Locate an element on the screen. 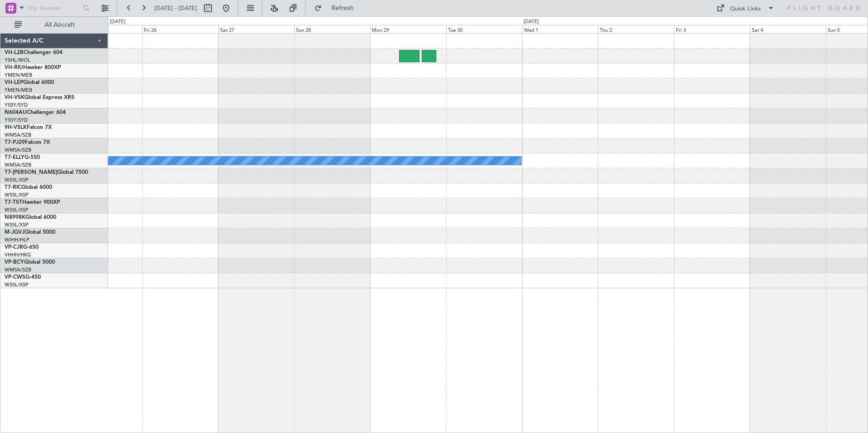  button: Quick Links is located at coordinates (745, 8).